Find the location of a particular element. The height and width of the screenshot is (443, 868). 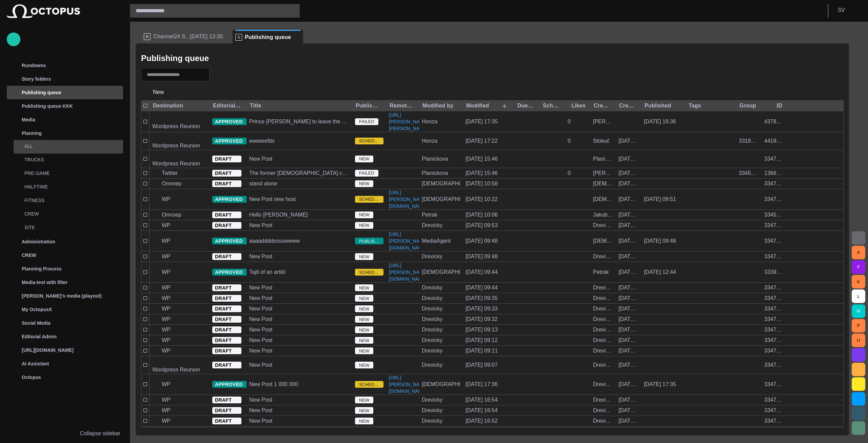

div: 14/09/2013 12:28 is located at coordinates (629, 141).